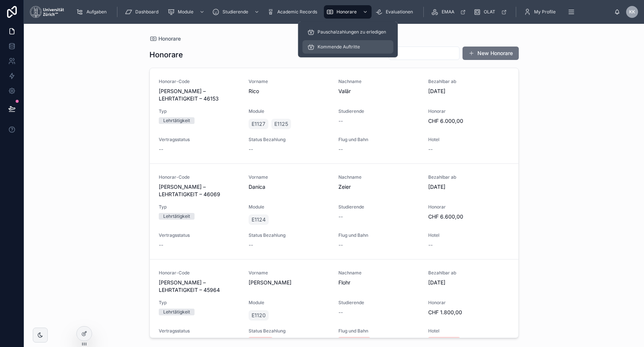  What do you see at coordinates (342, 12) in the screenshot?
I see `div: scrollable content` at bounding box center [342, 12].